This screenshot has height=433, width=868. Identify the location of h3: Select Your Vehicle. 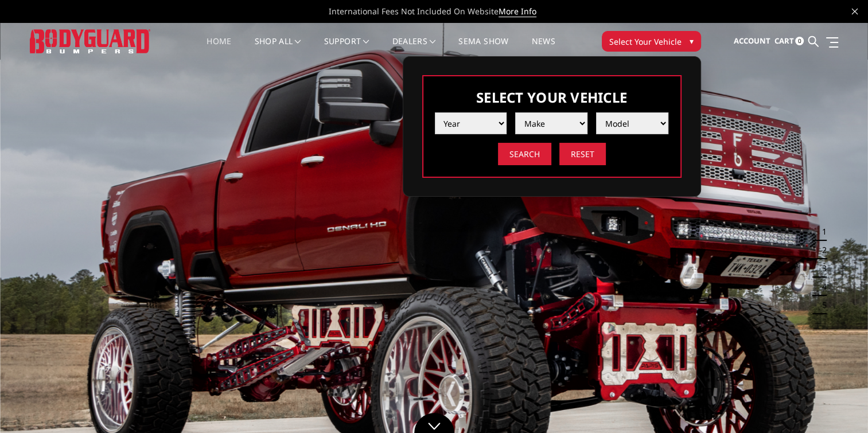
(552, 97).